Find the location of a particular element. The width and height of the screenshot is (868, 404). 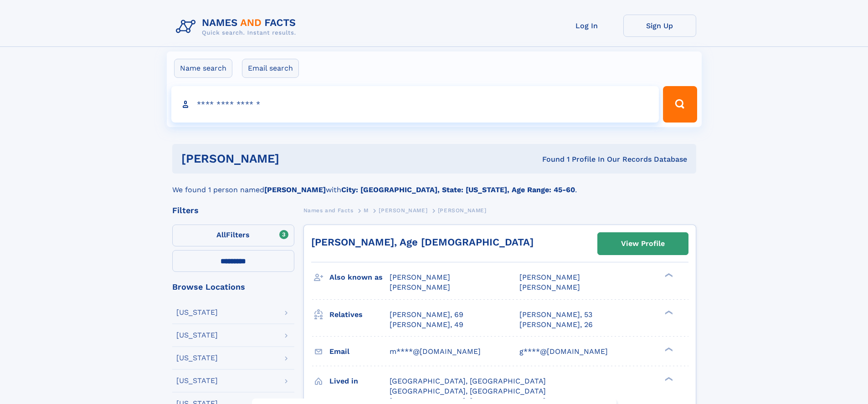

h3: Also known as is located at coordinates (360, 278).